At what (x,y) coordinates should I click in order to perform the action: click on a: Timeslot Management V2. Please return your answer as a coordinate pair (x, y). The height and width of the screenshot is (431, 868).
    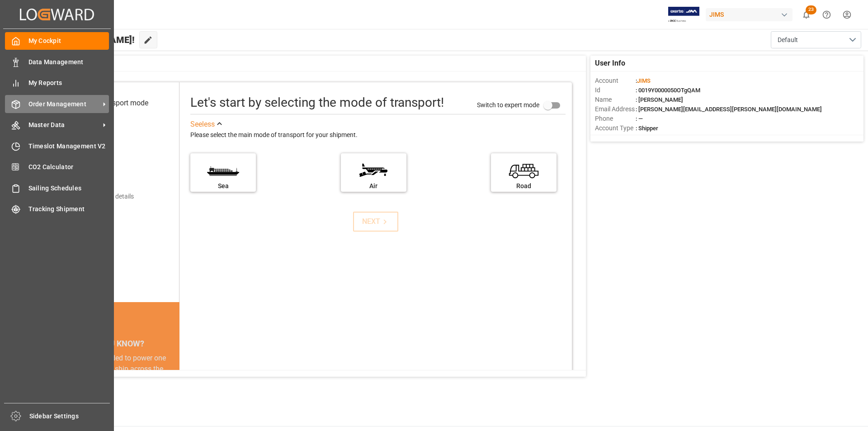
    Looking at the image, I should click on (57, 145).